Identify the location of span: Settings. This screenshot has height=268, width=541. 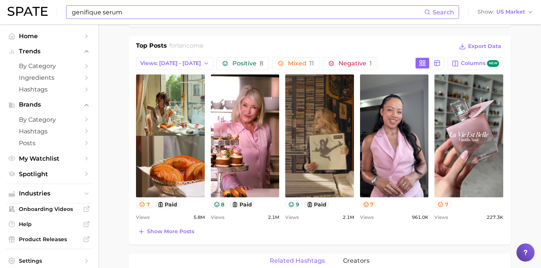
(49, 261).